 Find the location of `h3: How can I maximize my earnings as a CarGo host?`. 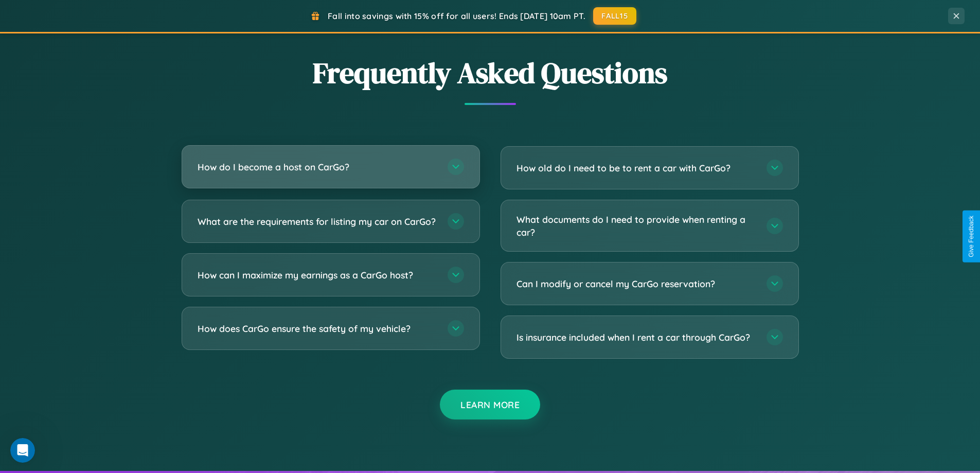

h3: How can I maximize my earnings as a CarGo host? is located at coordinates (317, 275).